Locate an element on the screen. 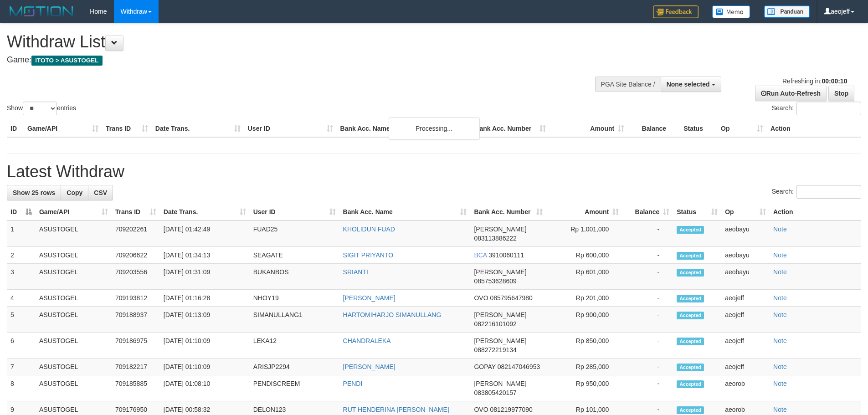  span: Copy 083113886222 to clipboard is located at coordinates (495, 239).